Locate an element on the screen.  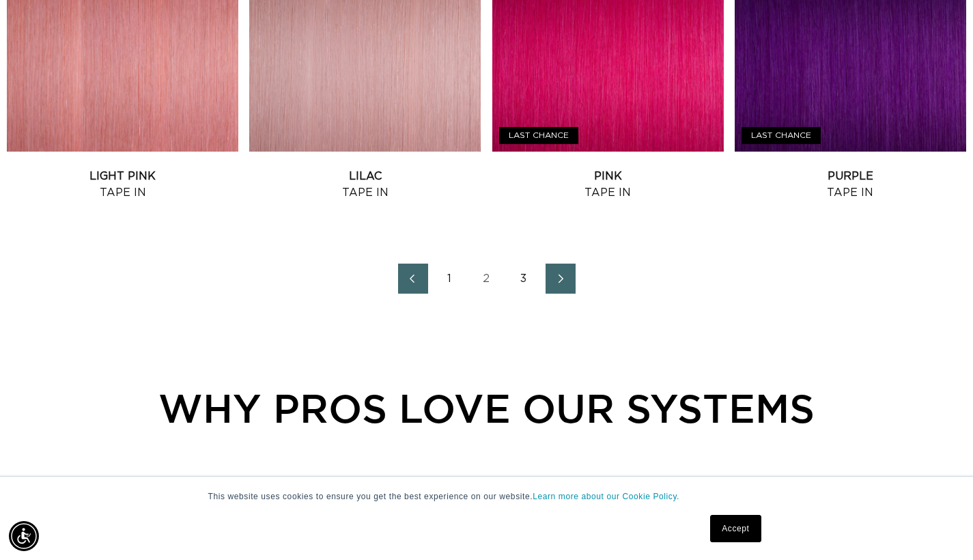
p: This website uses cookies to ensure you get the best experience on our website. is located at coordinates (487, 496).